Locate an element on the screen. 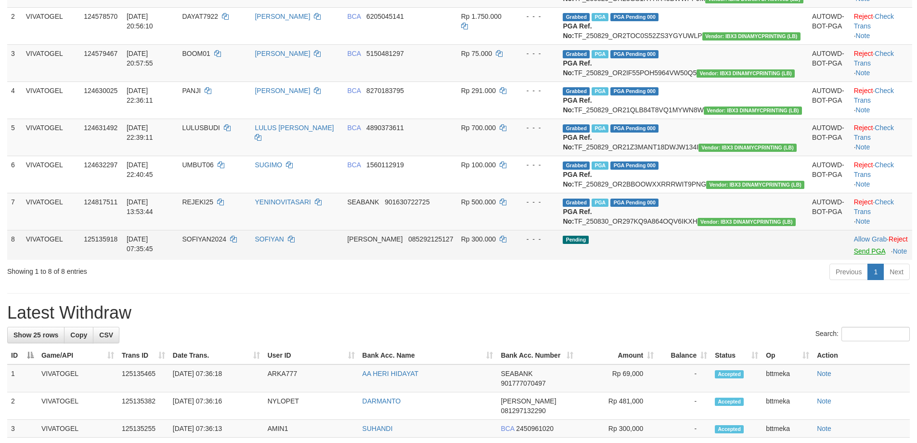 The height and width of the screenshot is (443, 917). td: 1 is located at coordinates (22, 378).